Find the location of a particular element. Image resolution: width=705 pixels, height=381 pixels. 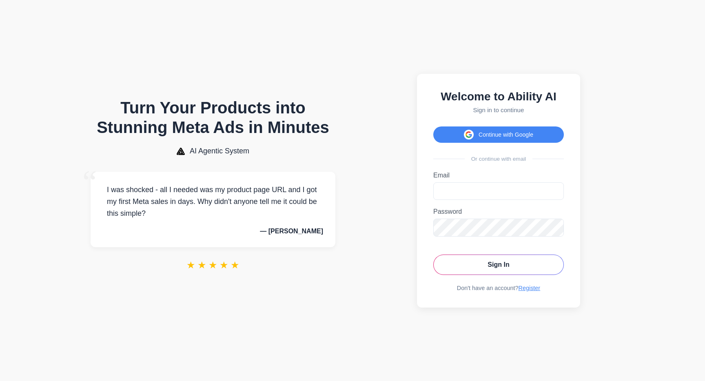

h2: Welcome to Ability AI is located at coordinates (499, 97).